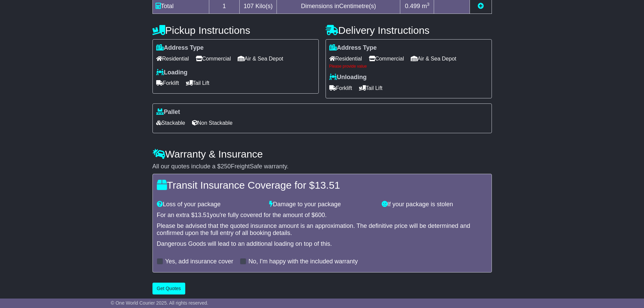  Describe the element at coordinates (236, 30) in the screenshot. I see `h4: Pickup Instructions` at that location.